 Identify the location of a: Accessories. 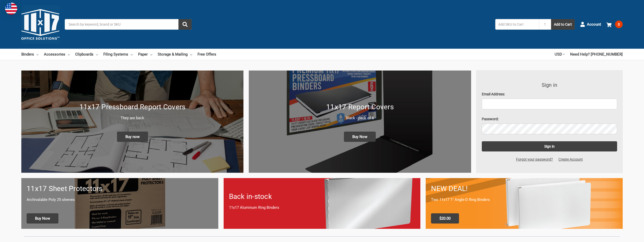
(57, 54).